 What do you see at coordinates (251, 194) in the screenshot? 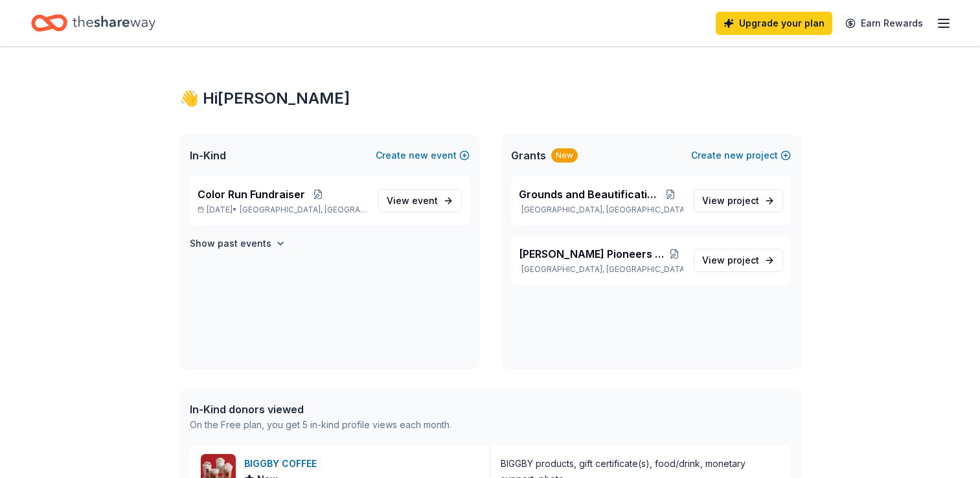
I see `span: Color Run Fundraiser` at bounding box center [251, 194].